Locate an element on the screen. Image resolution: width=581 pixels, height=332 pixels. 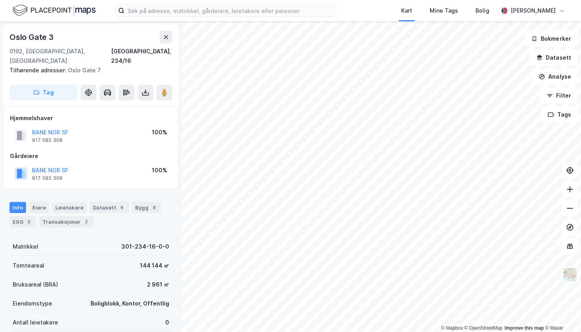
div: Mine Tags is located at coordinates (444, 11).